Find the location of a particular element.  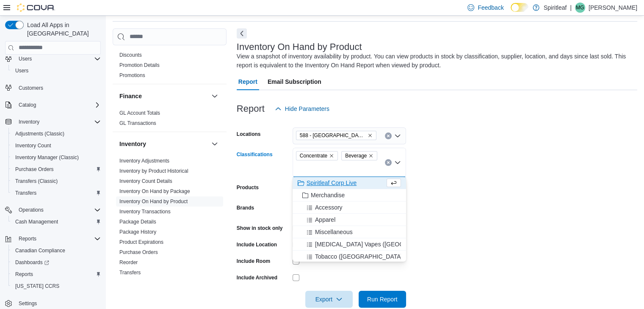

span: 588 - Spiritleaf West Hunt Crossroads (Nepean) is located at coordinates (336, 136).